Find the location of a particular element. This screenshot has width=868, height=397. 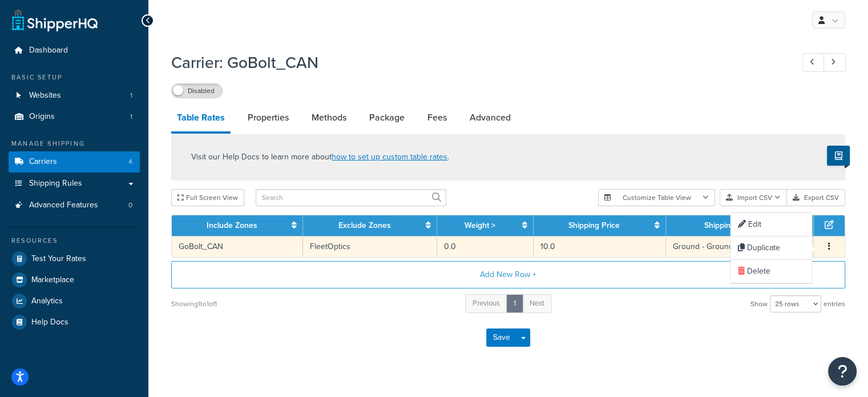

button: Save is located at coordinates (501, 337).